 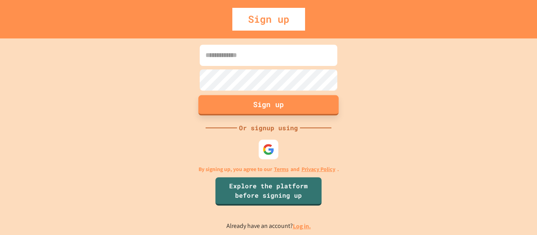 I want to click on a: Log in., so click(x=302, y=226).